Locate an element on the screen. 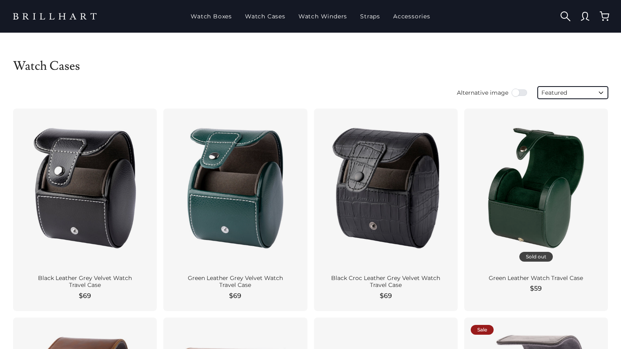 The image size is (621, 349). h1: Watch Cases is located at coordinates (310, 66).